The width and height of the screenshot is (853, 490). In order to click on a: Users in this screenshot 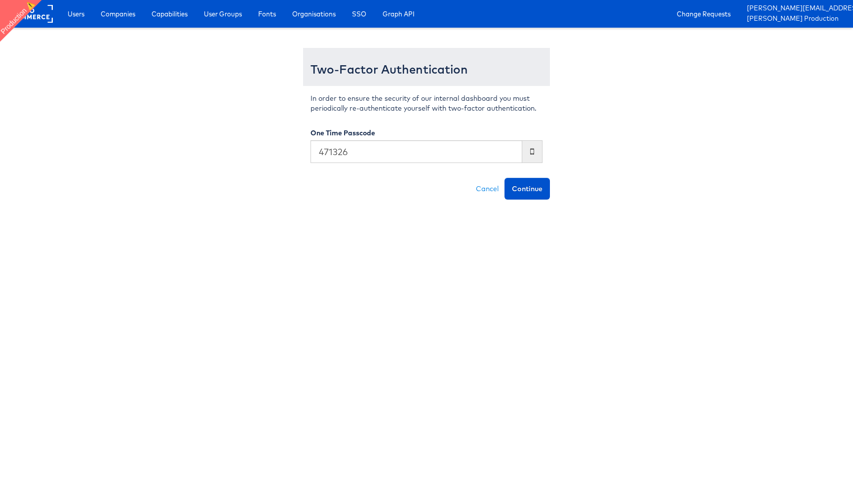, I will do `click(76, 14)`.